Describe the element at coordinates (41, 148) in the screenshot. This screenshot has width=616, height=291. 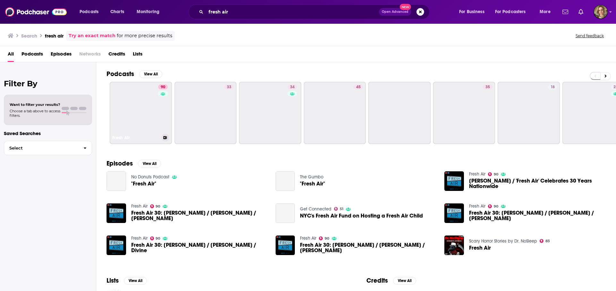
I see `span: Select` at that location.